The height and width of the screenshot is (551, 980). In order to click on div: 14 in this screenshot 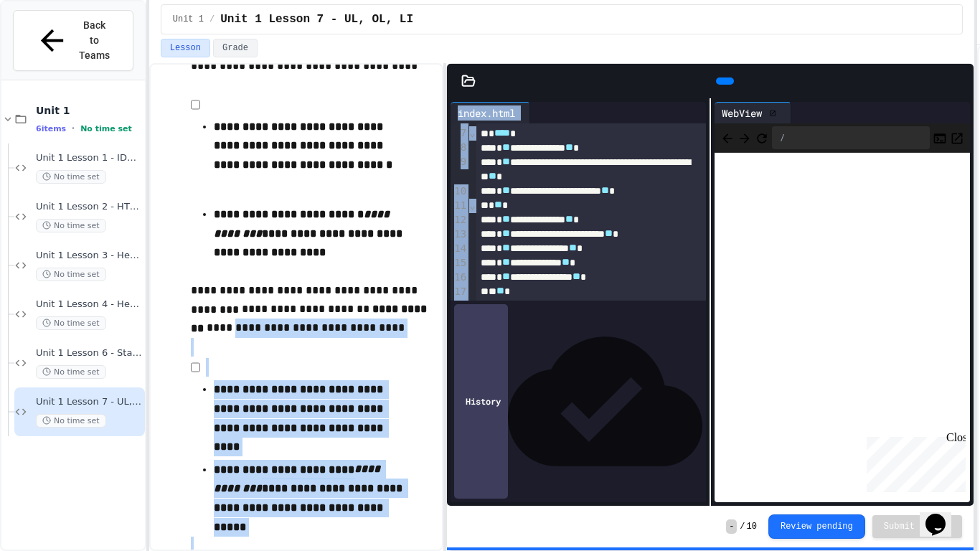, I will do `click(459, 249)`.